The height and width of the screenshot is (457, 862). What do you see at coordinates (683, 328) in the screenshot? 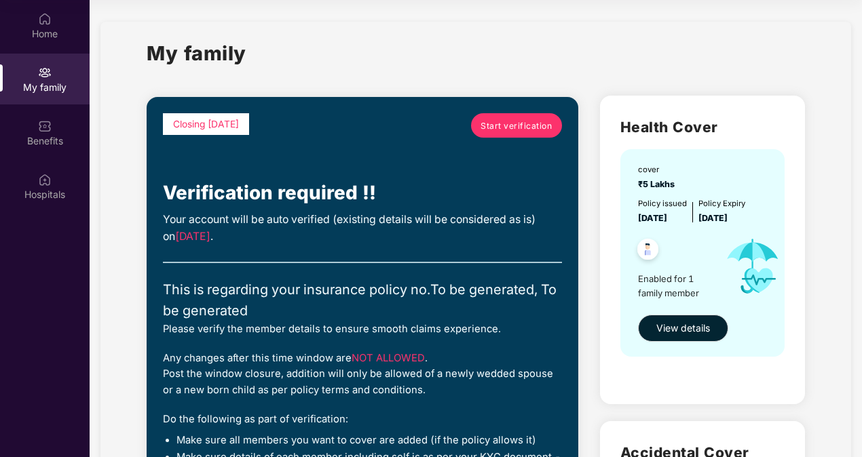
I see `span: View details` at bounding box center [683, 328].